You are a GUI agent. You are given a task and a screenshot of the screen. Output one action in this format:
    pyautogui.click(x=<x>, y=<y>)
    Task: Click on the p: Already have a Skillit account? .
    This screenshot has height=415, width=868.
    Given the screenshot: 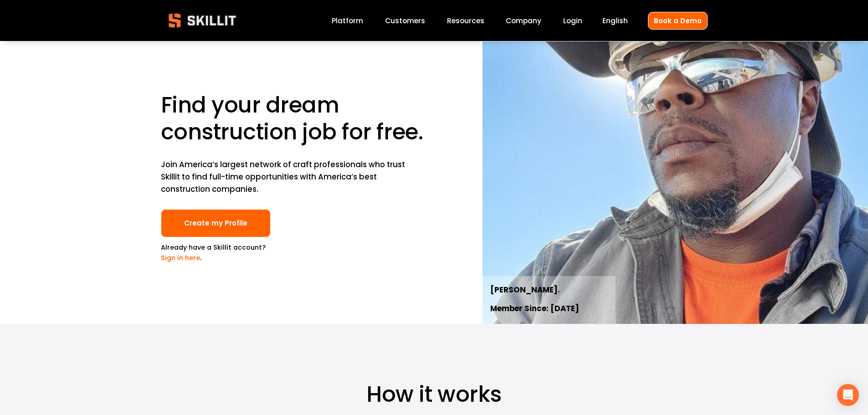 What is the action you would take?
    pyautogui.click(x=216, y=253)
    